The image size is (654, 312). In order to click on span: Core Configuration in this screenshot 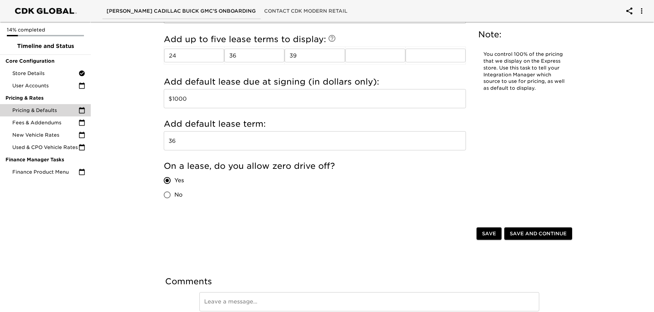, I will do `click(45, 61)`.